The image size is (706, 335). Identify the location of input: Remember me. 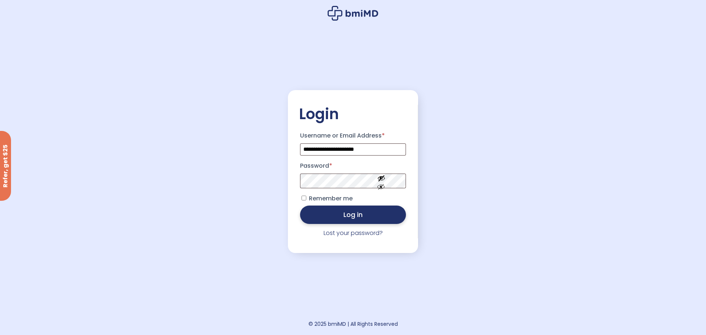
(304, 198).